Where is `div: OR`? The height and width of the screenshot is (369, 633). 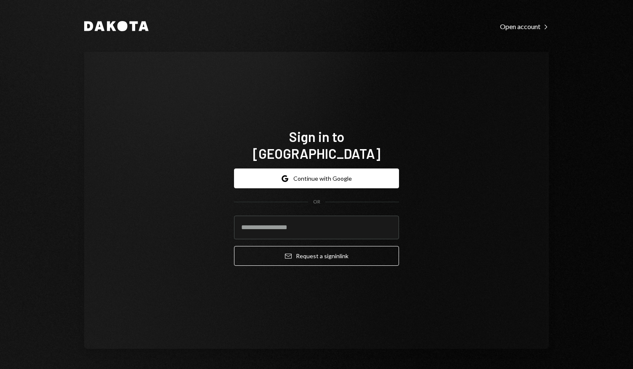 div: OR is located at coordinates (317, 202).